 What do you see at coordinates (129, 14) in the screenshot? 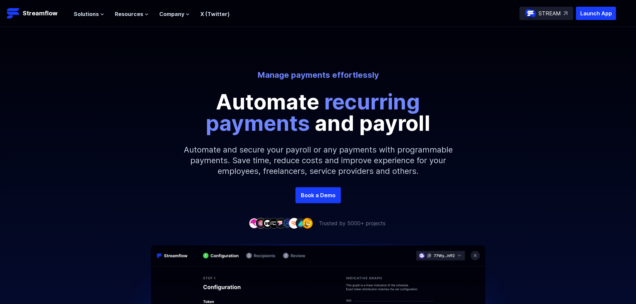
I see `span: Resources` at bounding box center [129, 14].